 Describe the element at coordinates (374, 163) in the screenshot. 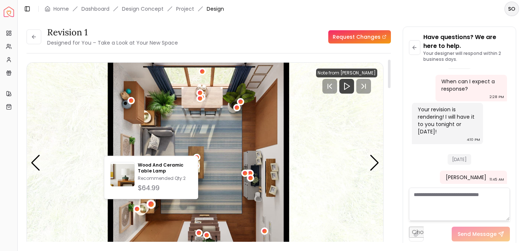

I see `div: Next slide` at that location.